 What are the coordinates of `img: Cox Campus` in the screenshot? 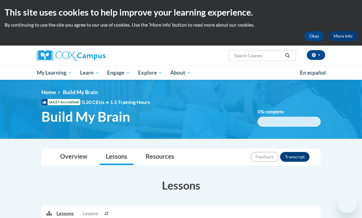 It's located at (71, 56).